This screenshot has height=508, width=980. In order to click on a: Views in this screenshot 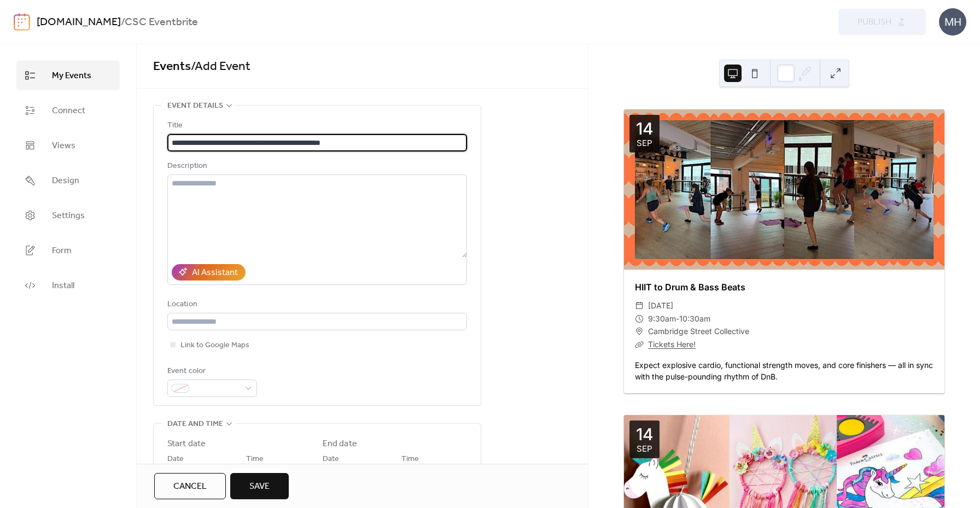, I will do `click(68, 145)`.